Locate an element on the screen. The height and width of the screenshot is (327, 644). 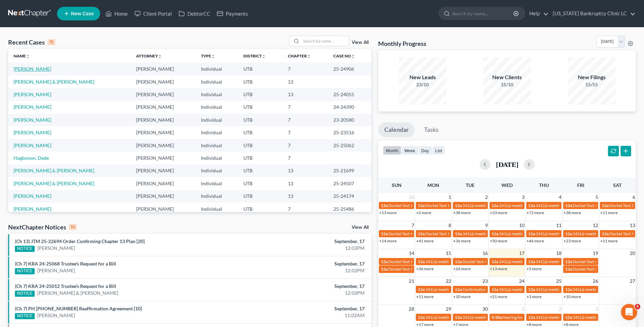
a: +21 more is located at coordinates (498, 296).